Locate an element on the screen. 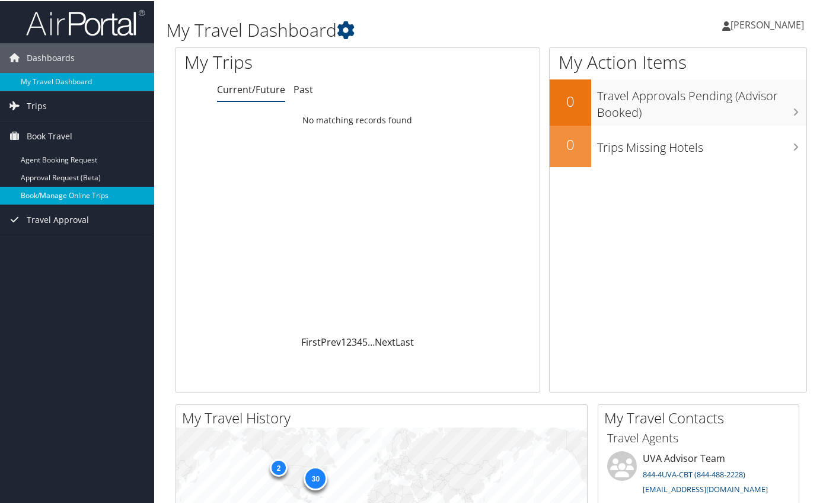 The height and width of the screenshot is (504, 823). a: Prev is located at coordinates (331, 341).